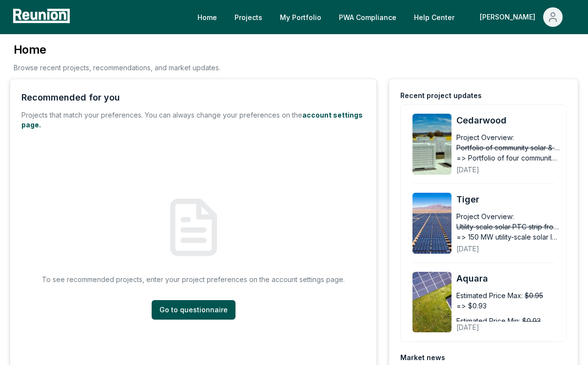  I want to click on div: Recent project updates, so click(441, 96).